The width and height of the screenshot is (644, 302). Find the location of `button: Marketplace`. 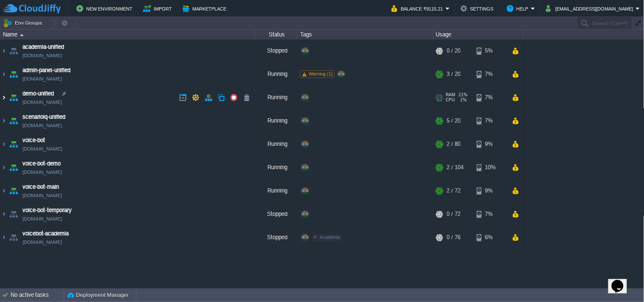

button: Marketplace is located at coordinates (205, 9).